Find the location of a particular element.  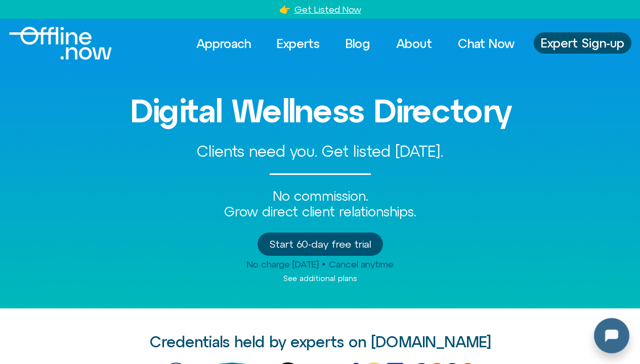

a: Blog is located at coordinates (358, 44).